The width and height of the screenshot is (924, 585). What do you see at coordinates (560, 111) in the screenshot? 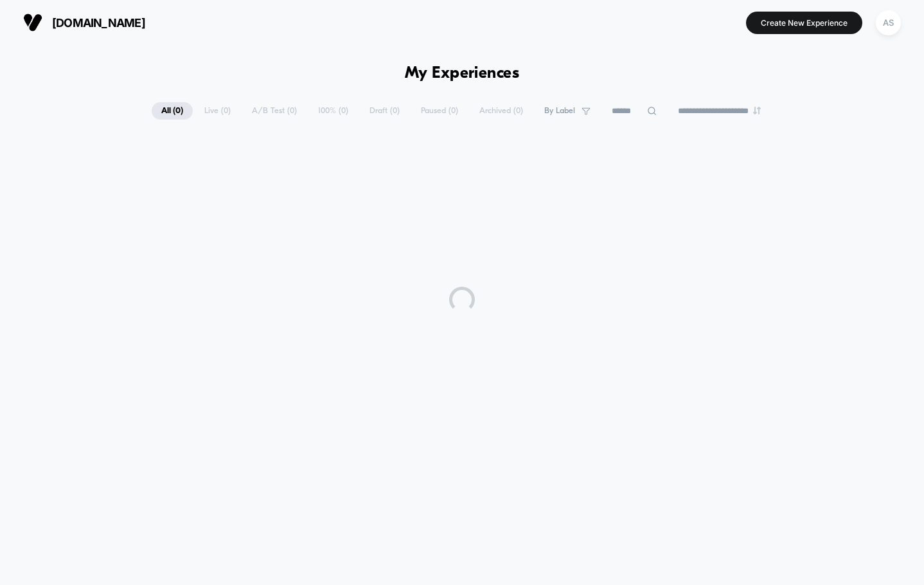
I see `span: By Label` at bounding box center [560, 111].